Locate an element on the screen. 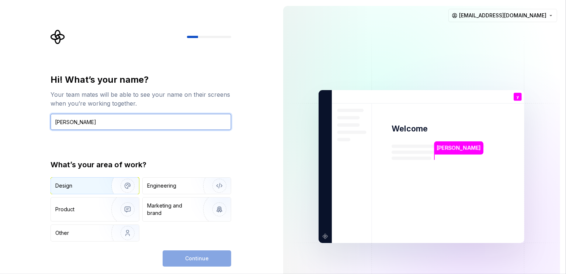  div: Engineering is located at coordinates (161, 185).